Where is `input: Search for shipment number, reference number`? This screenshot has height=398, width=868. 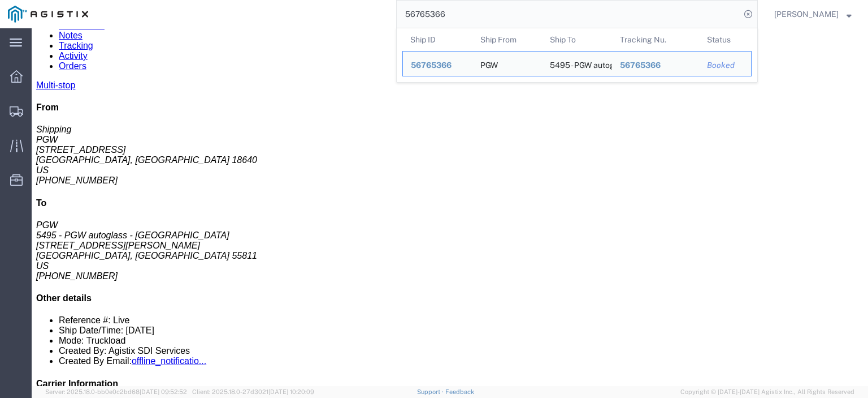
input: Search for shipment number, reference number is located at coordinates (568, 14).